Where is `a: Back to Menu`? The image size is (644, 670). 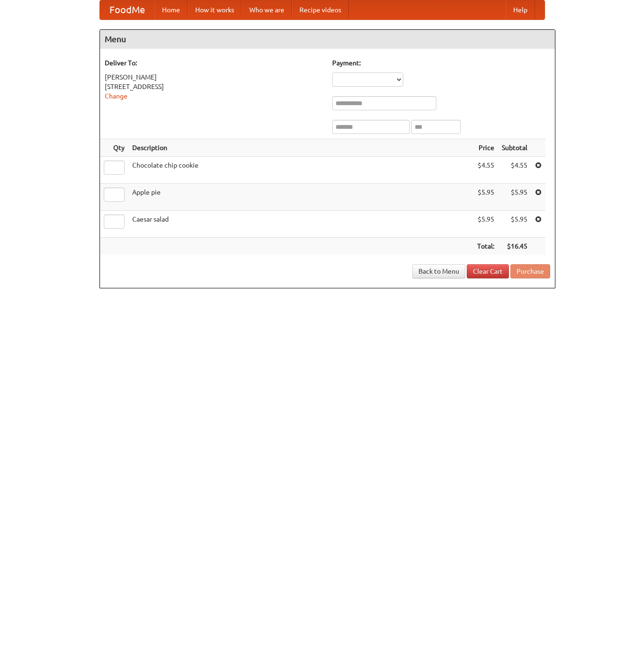 a: Back to Menu is located at coordinates (439, 272).